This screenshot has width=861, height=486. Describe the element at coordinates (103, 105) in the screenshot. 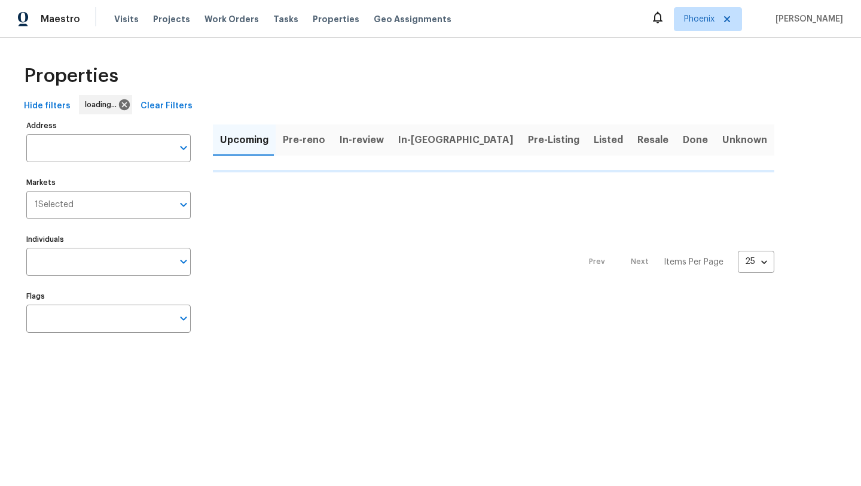

I see `span: loading...` at that location.